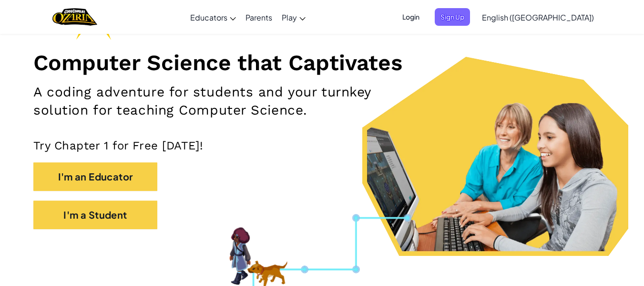 Image resolution: width=644 pixels, height=286 pixels. Describe the element at coordinates (322, 62) in the screenshot. I see `h1: Computer Science that Captivates` at that location.